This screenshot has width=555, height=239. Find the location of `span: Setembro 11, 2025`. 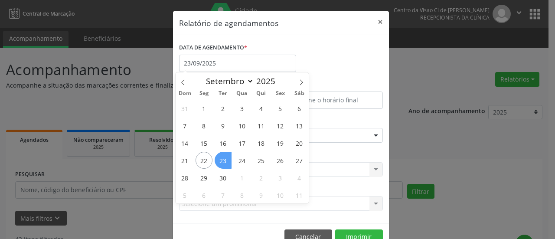

span: Setembro 11, 2025 is located at coordinates (261, 125).